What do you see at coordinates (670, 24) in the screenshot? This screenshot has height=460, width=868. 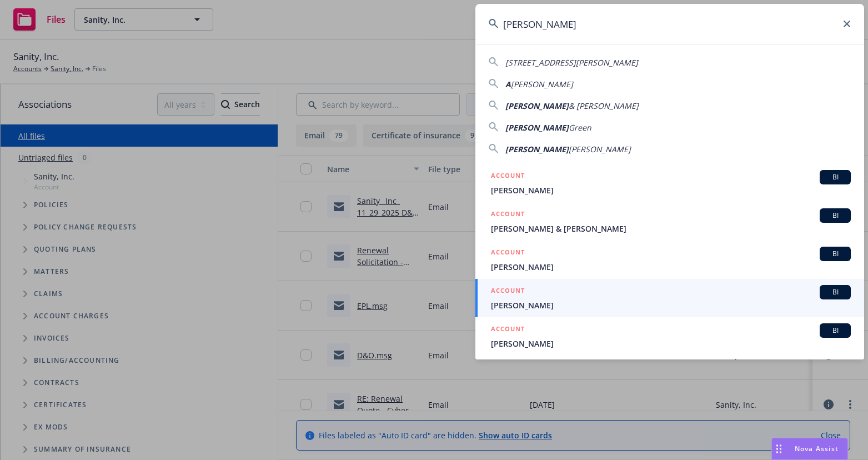 I see `input: Search...` at bounding box center [670, 24].